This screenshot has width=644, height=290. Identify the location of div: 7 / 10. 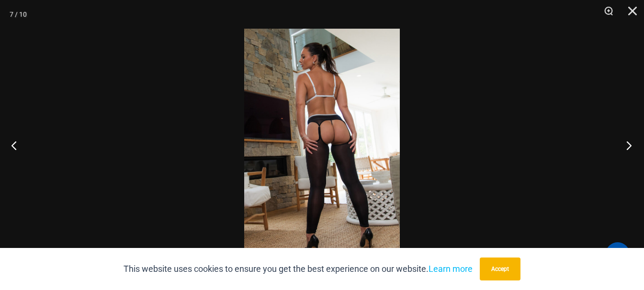
(18, 15).